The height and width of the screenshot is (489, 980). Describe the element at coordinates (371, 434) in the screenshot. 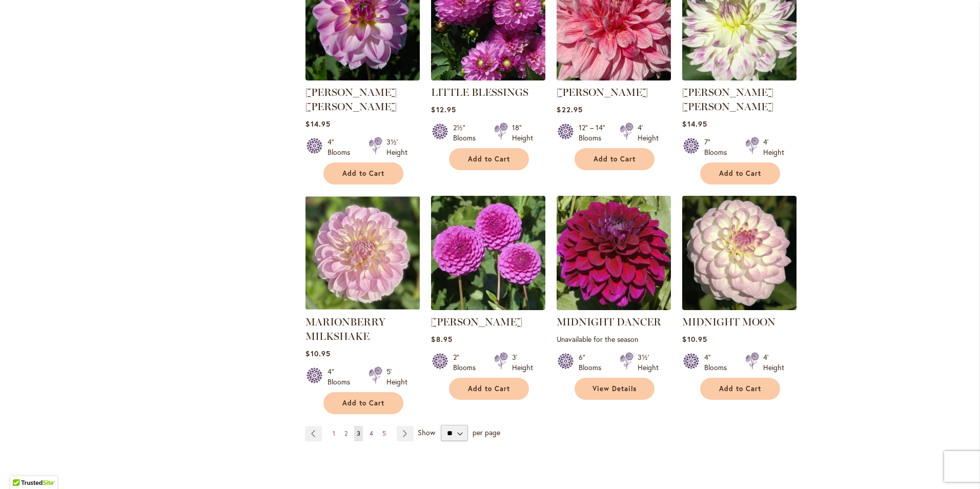

I see `a: 4` at that location.